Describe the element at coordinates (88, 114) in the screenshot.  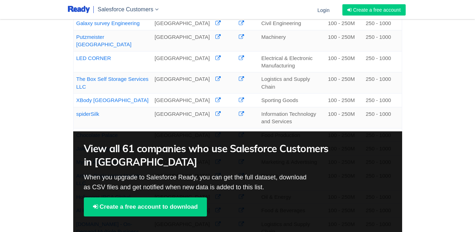
I see `a: spiderSilk` at that location.